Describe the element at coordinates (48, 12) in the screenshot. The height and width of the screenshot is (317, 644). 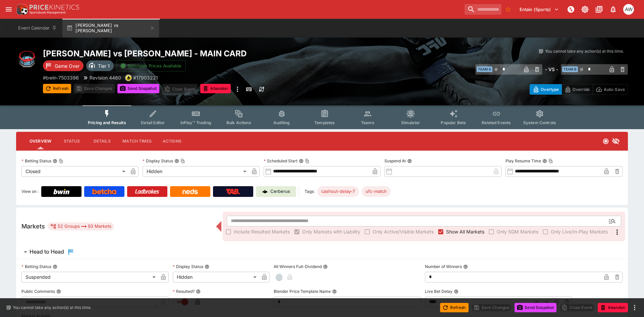
I see `img: Sportsbook Management` at that location.